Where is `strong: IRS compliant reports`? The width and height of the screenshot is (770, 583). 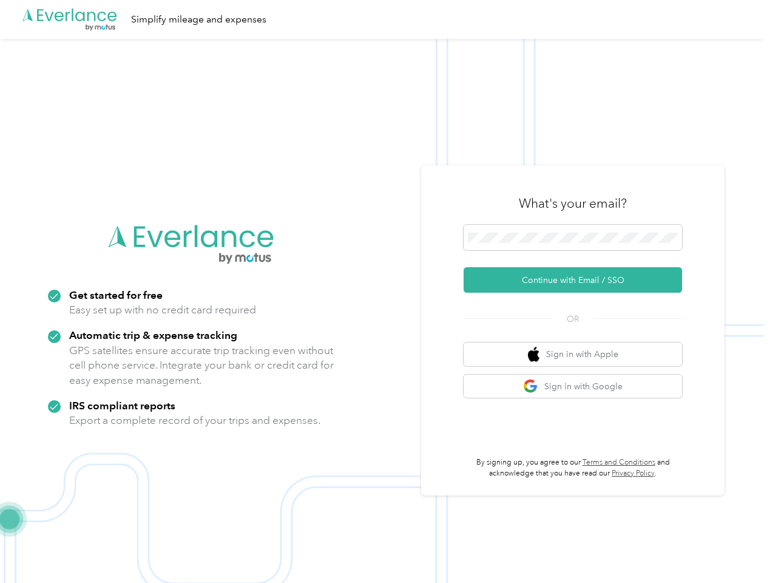
strong: IRS compliant reports is located at coordinates (122, 405).